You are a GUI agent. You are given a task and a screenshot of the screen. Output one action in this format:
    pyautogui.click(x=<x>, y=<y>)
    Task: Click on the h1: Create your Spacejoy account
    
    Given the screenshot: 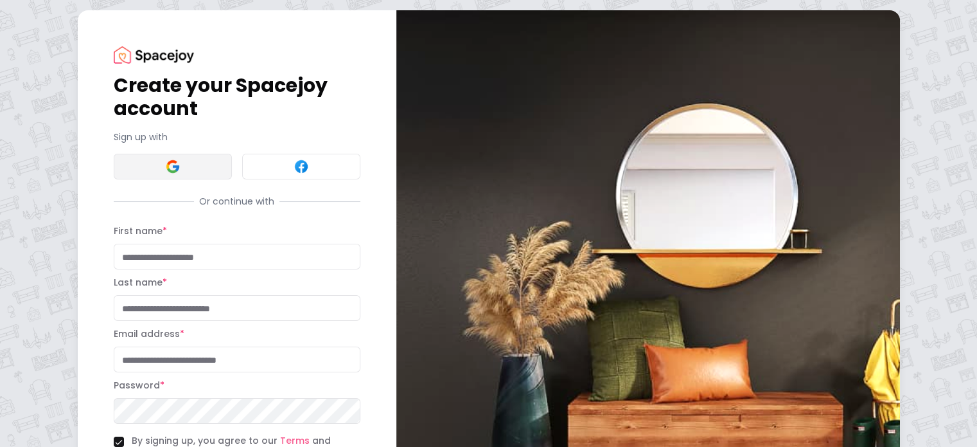 What is the action you would take?
    pyautogui.click(x=237, y=97)
    